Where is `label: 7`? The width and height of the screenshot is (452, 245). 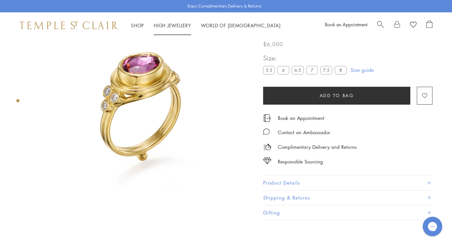 label: 7 is located at coordinates (312, 70).